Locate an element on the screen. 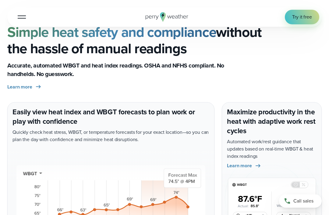  span: Call sales is located at coordinates (303, 201).